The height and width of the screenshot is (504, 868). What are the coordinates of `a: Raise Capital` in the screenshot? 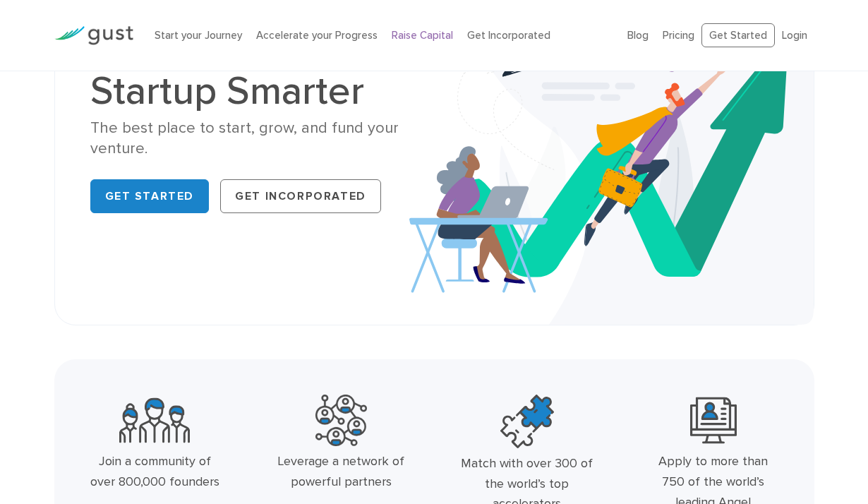 It's located at (422, 35).